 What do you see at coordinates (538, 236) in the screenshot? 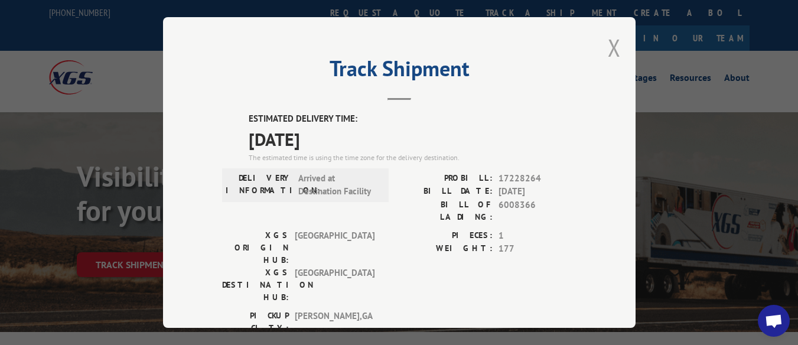
I see `span: 1` at bounding box center [538, 236].